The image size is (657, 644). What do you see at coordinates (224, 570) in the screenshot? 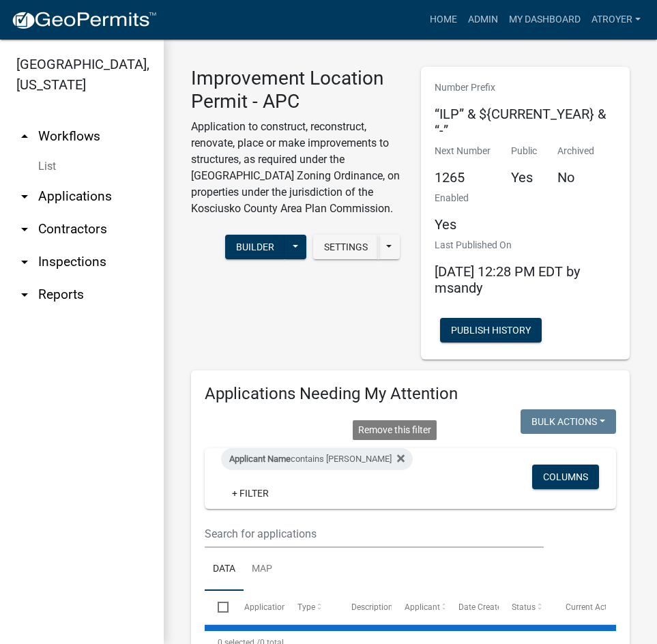
I see `a: Data` at bounding box center [224, 570].